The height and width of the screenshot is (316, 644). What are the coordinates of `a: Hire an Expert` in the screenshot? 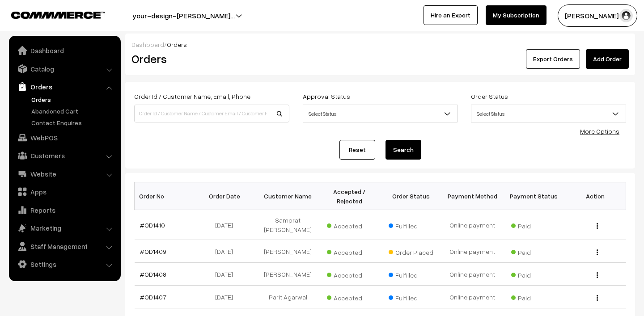 It's located at (450, 15).